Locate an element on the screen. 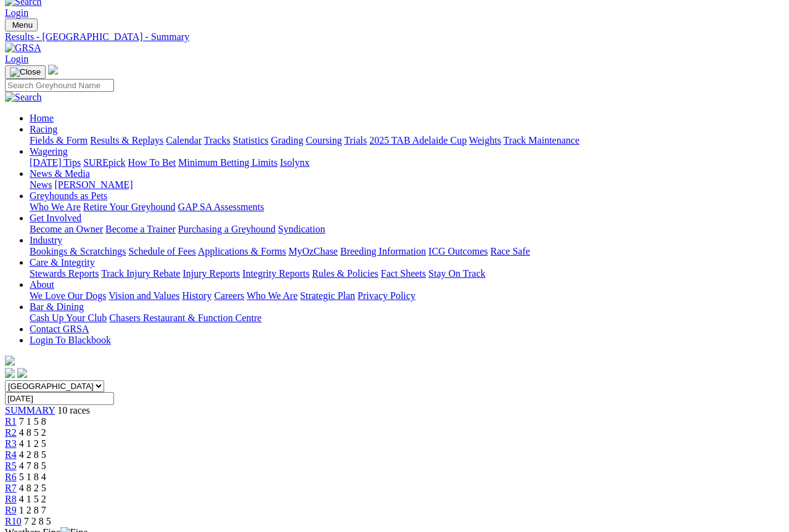  a: Wagering is located at coordinates (49, 151).